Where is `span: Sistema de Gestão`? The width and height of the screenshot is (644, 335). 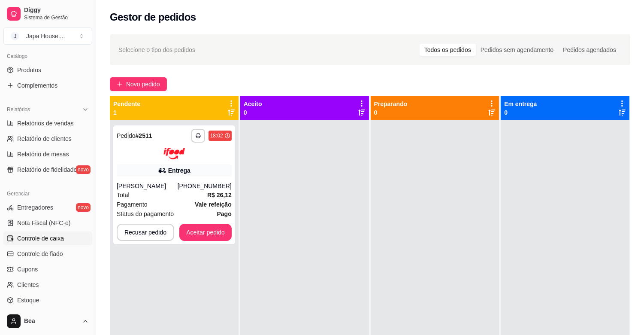 span: Sistema de Gestão is located at coordinates (56, 18).